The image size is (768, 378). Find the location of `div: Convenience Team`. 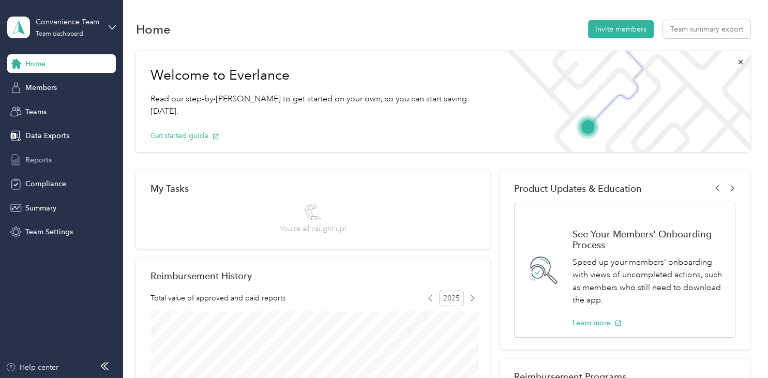

div: Convenience Team is located at coordinates (68, 22).